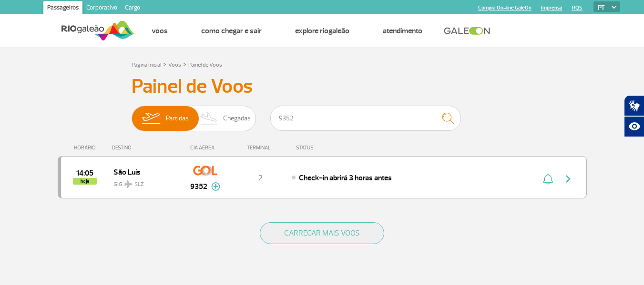 This screenshot has height=285, width=644. Describe the element at coordinates (237, 119) in the screenshot. I see `span: Chegadas` at that location.